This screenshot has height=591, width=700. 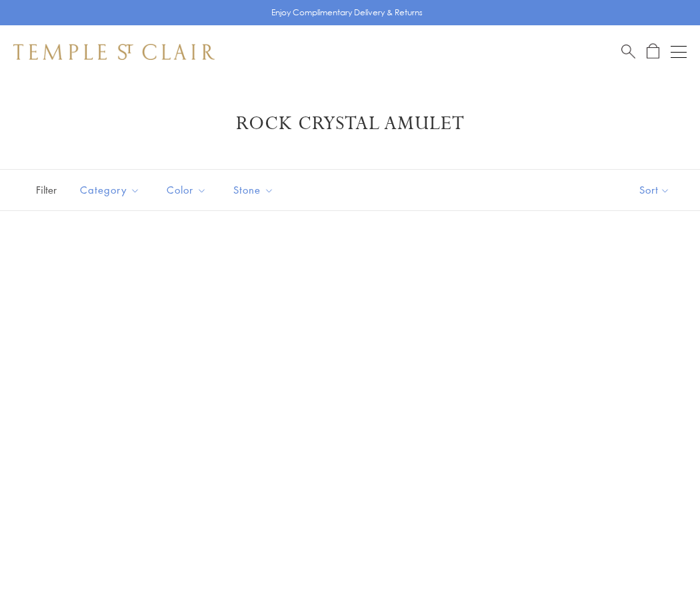 I want to click on span: Category, so click(x=111, y=189).